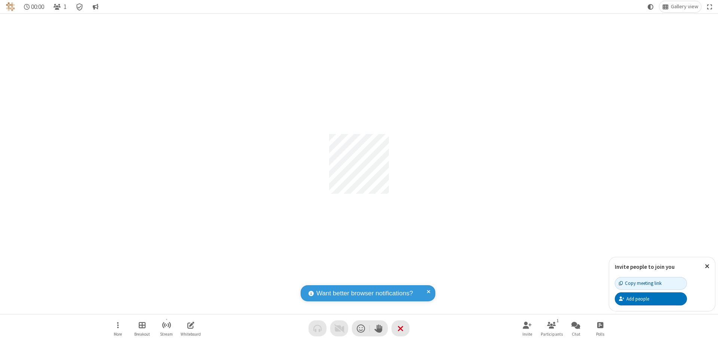  I want to click on span: 1, so click(65, 7).